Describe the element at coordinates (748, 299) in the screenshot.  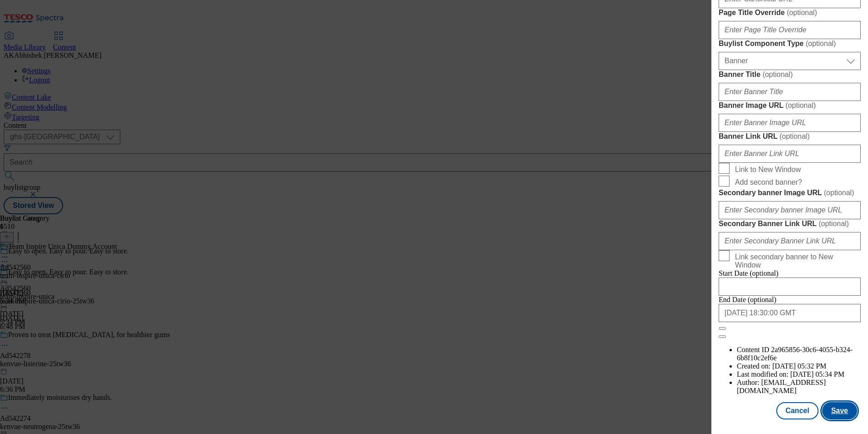
I see `span: End Date (optional)` at that location.